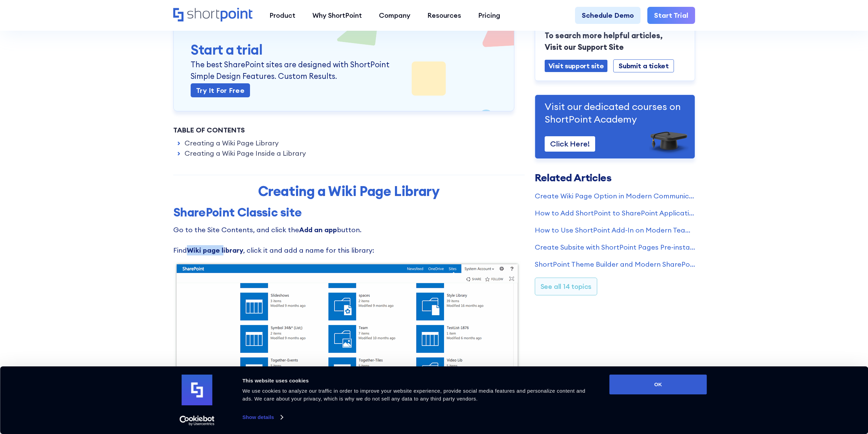  What do you see at coordinates (615, 113) in the screenshot?
I see `p: Visit our dedicated courses on ShortPoint Academy` at bounding box center [615, 113].